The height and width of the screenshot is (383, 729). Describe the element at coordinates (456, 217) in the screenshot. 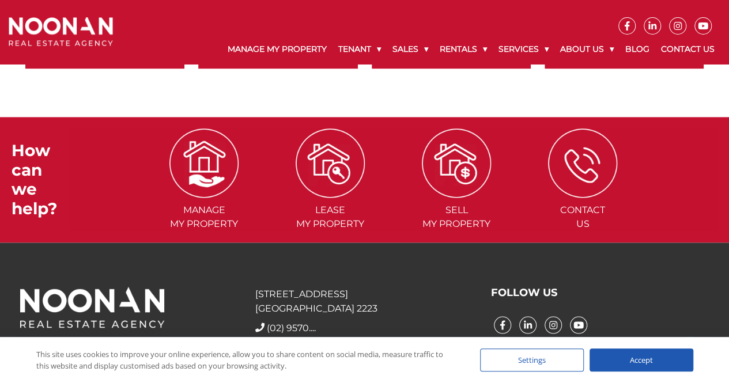

I see `span: Sell my Property` at that location.